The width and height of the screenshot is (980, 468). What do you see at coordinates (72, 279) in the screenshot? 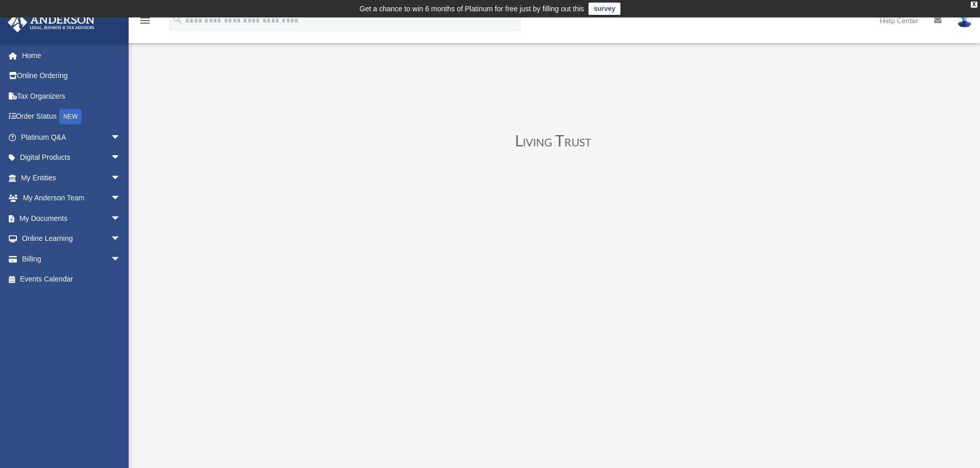
I see `a: Events Calendar` at bounding box center [72, 279].